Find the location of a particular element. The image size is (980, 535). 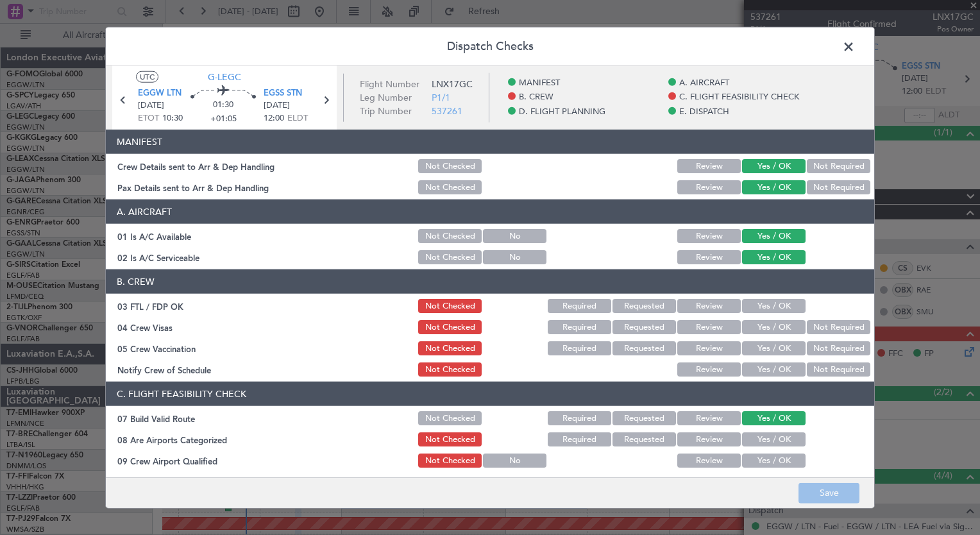

span: C. FLIGHT FEASIBILITY CHECK is located at coordinates (739, 98).